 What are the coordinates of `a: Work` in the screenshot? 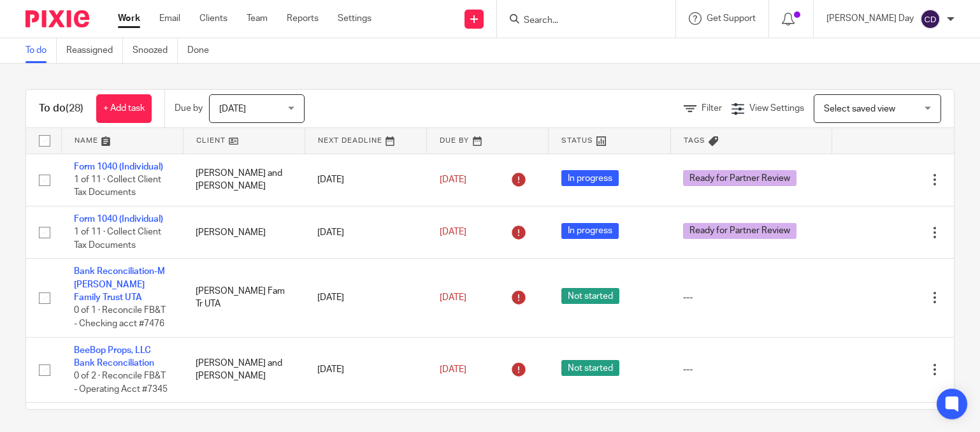 It's located at (129, 18).